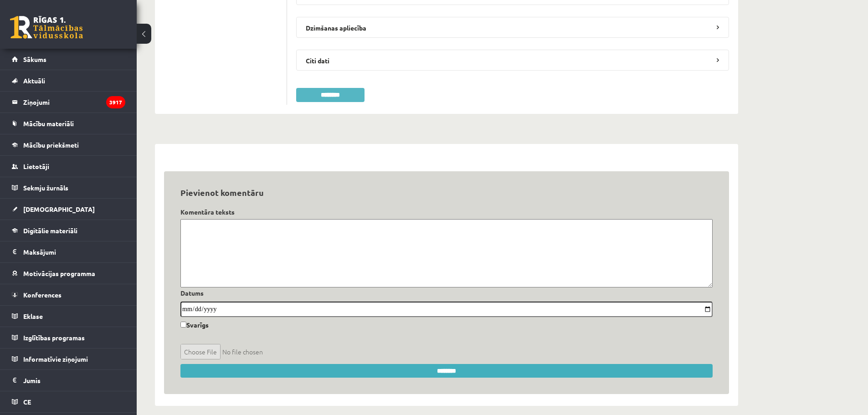 The height and width of the screenshot is (415, 868). I want to click on span: Jumis, so click(32, 380).